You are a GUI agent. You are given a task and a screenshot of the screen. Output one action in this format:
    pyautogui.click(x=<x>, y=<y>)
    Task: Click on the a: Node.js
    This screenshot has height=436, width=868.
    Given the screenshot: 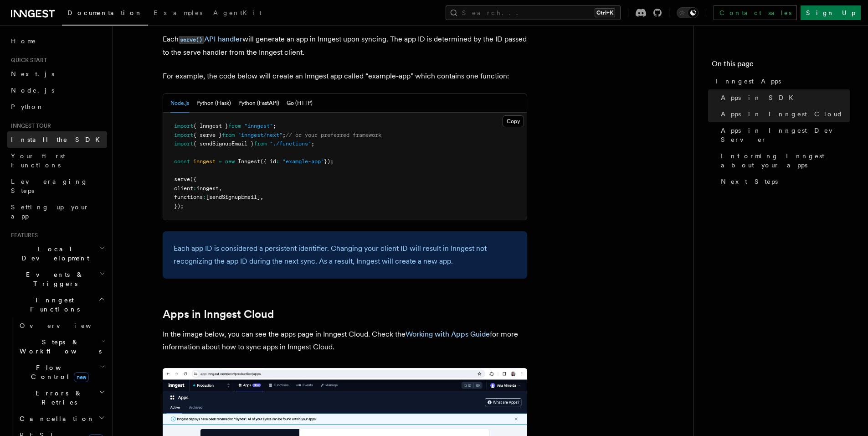 What is the action you would take?
    pyautogui.click(x=57, y=90)
    